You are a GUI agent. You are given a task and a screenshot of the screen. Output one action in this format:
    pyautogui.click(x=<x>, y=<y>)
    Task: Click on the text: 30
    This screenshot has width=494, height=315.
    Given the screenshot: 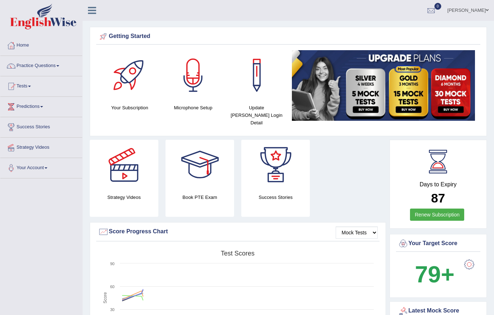 What is the action you would take?
    pyautogui.click(x=112, y=310)
    